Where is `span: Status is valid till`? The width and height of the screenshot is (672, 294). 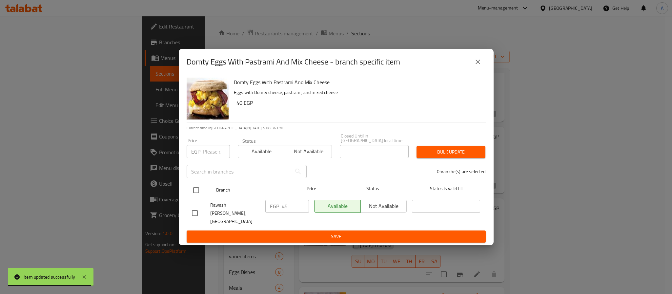
span: Status is valid till is located at coordinates (446, 189).